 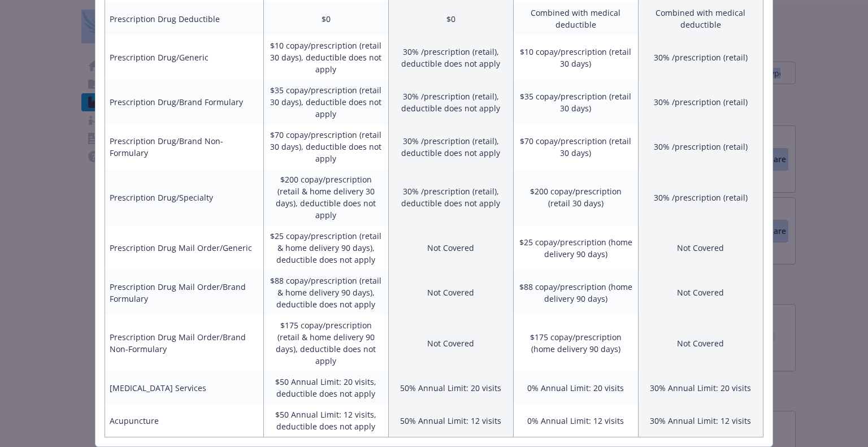 I want to click on td: Prescription Drug/Specialty, so click(x=184, y=198).